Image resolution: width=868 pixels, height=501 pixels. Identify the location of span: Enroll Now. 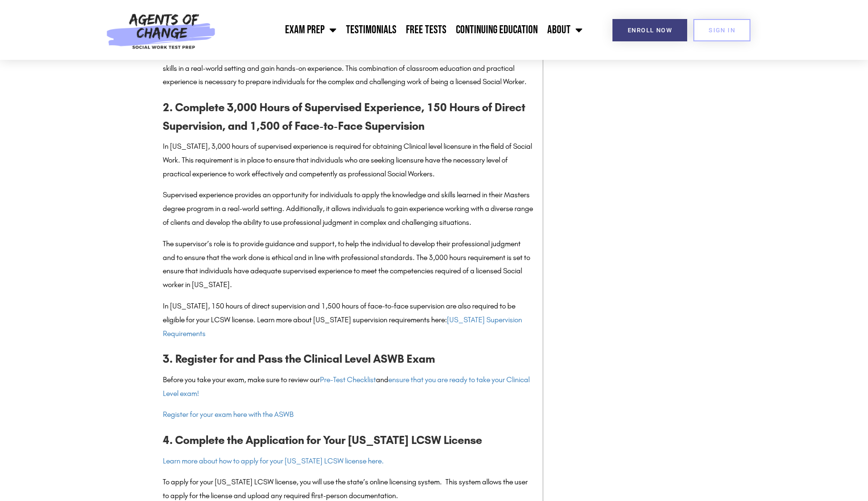
(649, 30).